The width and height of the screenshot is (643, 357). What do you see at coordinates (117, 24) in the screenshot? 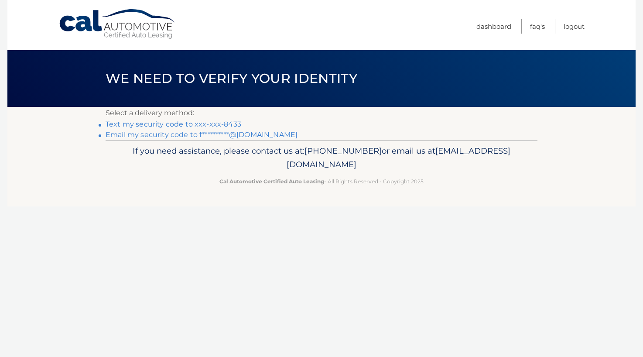
I see `a: Cal Automotive` at bounding box center [117, 24].